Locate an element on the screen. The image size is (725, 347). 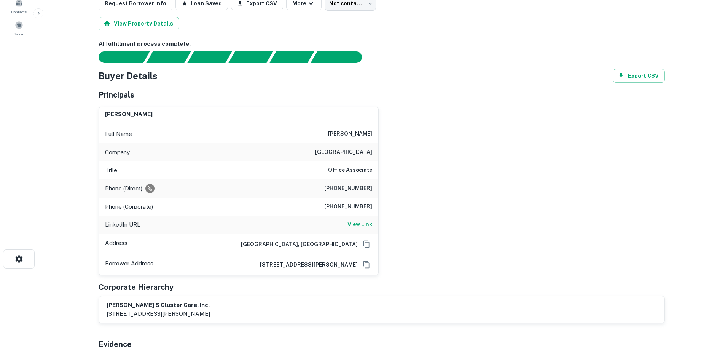
p: Phone (Direct) is located at coordinates (124, 188).